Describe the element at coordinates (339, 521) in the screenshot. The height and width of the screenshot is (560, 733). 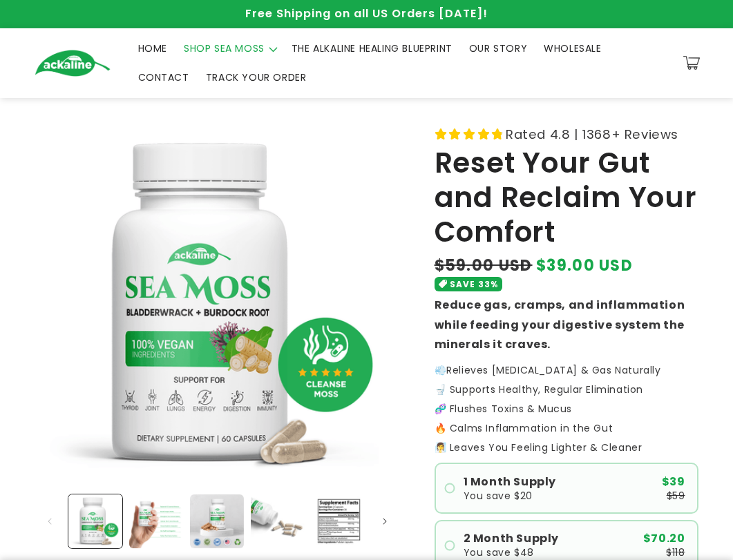
I see `button: Load image 5 in gallery view` at that location.